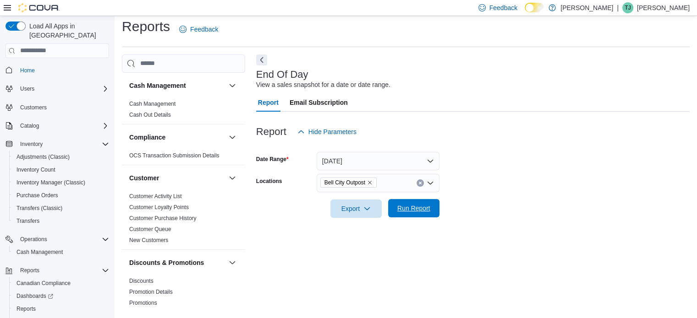 The height and width of the screenshot is (318, 697). What do you see at coordinates (269, 181) in the screenshot?
I see `label: Locations` at bounding box center [269, 181].